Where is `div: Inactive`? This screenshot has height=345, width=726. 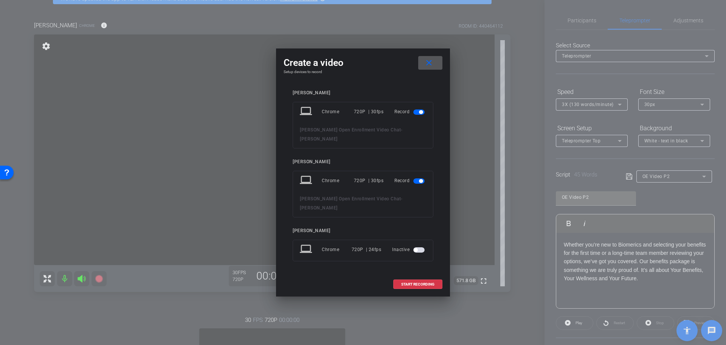
div: Inactive is located at coordinates (409, 249).